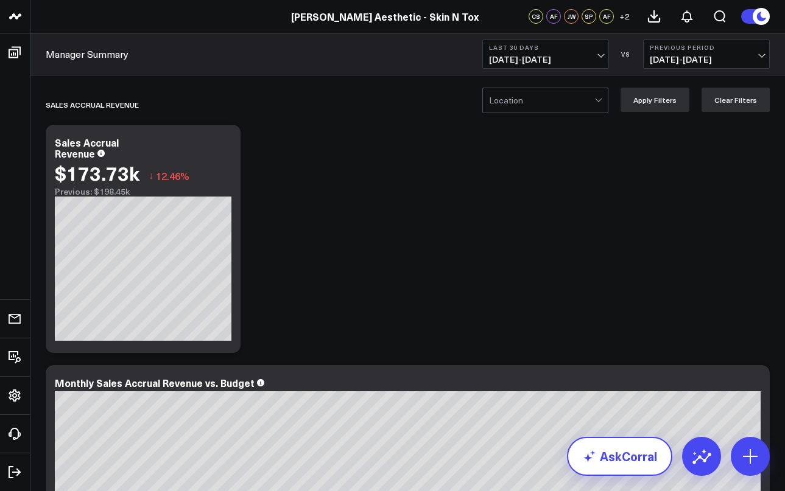 The image size is (785, 491). Describe the element at coordinates (706, 47) in the screenshot. I see `b: Previous Period` at that location.